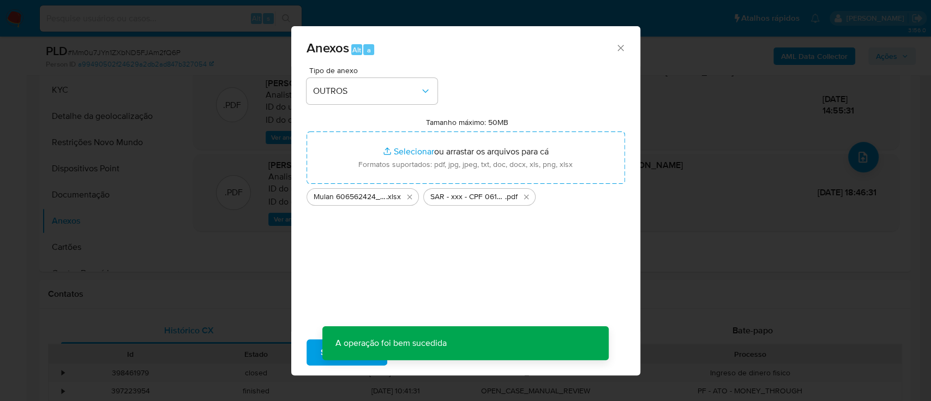  I want to click on span: Cancelar, so click(423, 352).